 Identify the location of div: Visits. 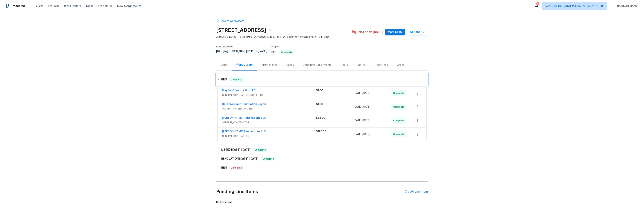
(224, 65).